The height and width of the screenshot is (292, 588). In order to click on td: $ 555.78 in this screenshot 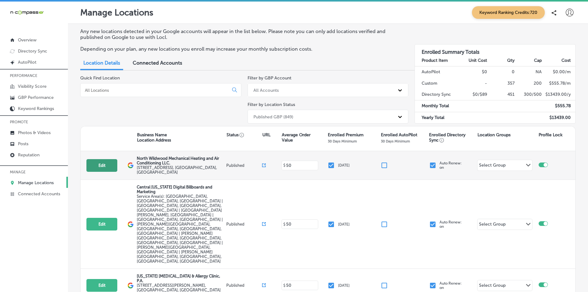, I will do `click(558, 106)`.